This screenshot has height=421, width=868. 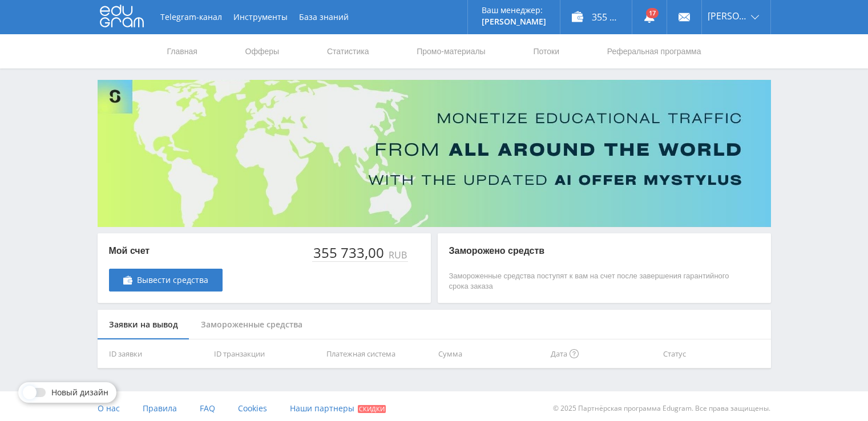 What do you see at coordinates (593, 282) in the screenshot?
I see `p: Замороженные средства поступят к вам на счет после завершения гарантийного срока заказа` at bounding box center [593, 282].